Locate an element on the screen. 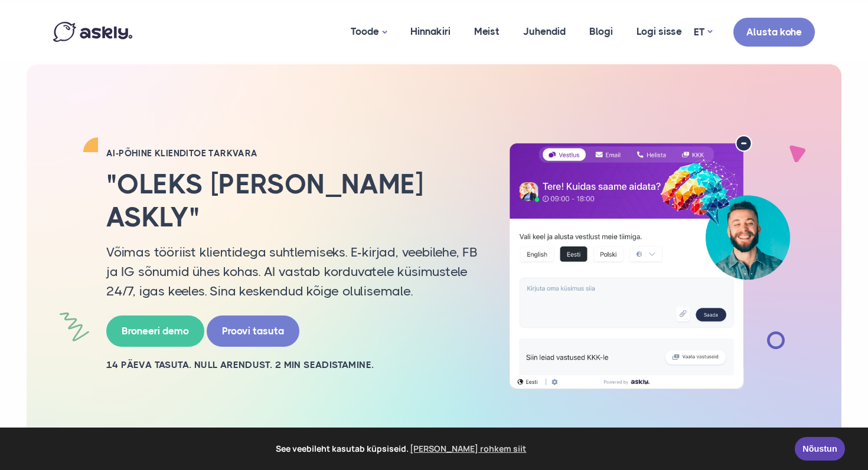  img: Askly is located at coordinates (93, 32).